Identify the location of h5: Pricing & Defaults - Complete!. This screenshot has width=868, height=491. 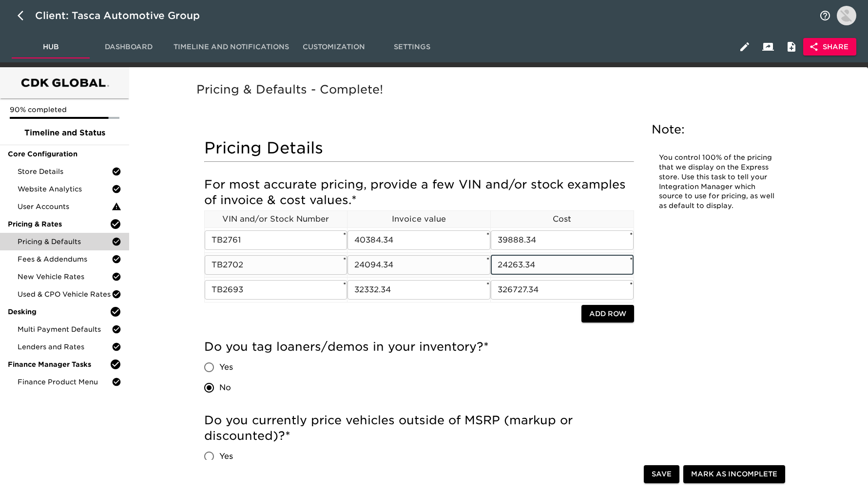
(497, 90).